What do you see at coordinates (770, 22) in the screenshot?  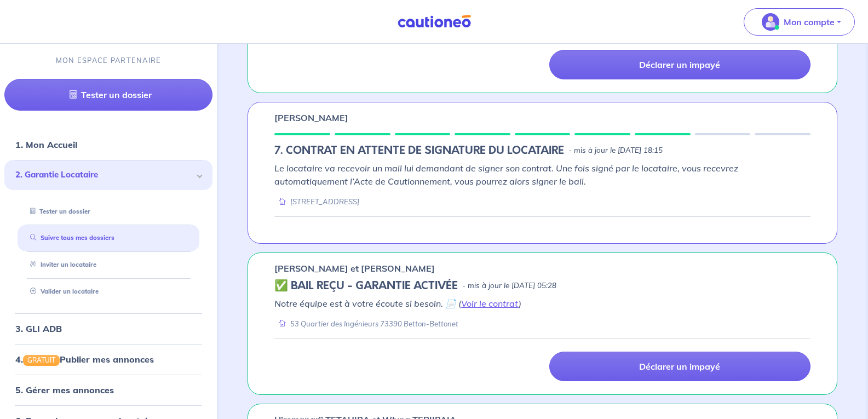 I see `img: illu_account_valid_menu.svg` at bounding box center [770, 22].